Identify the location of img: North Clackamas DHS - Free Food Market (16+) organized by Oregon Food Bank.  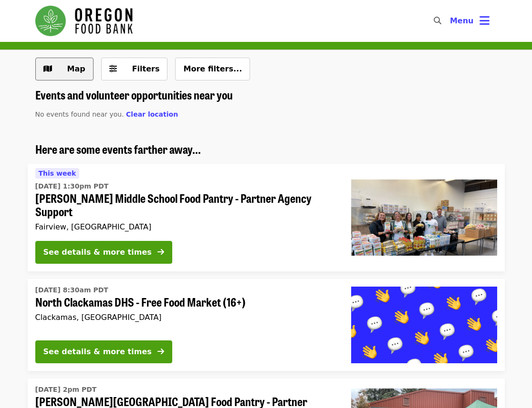
(424, 325).